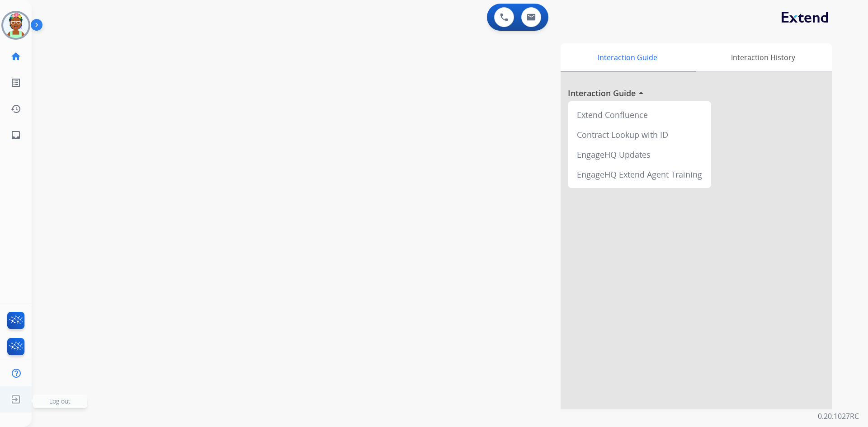  What do you see at coordinates (16, 26) in the screenshot?
I see `img: avatar` at bounding box center [16, 26].